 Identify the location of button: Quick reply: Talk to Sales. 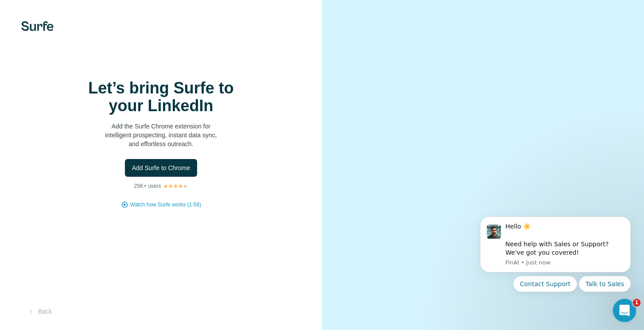
(138, 75).